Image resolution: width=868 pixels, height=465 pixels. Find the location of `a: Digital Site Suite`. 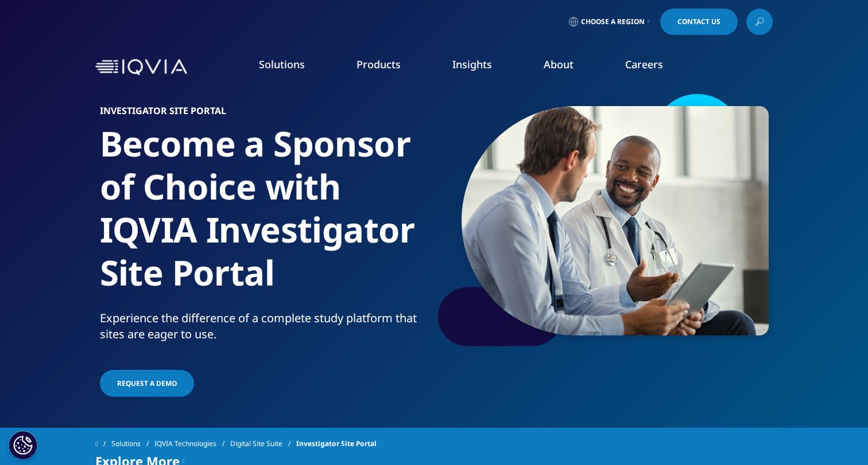

a: Digital Site Suite is located at coordinates (263, 444).